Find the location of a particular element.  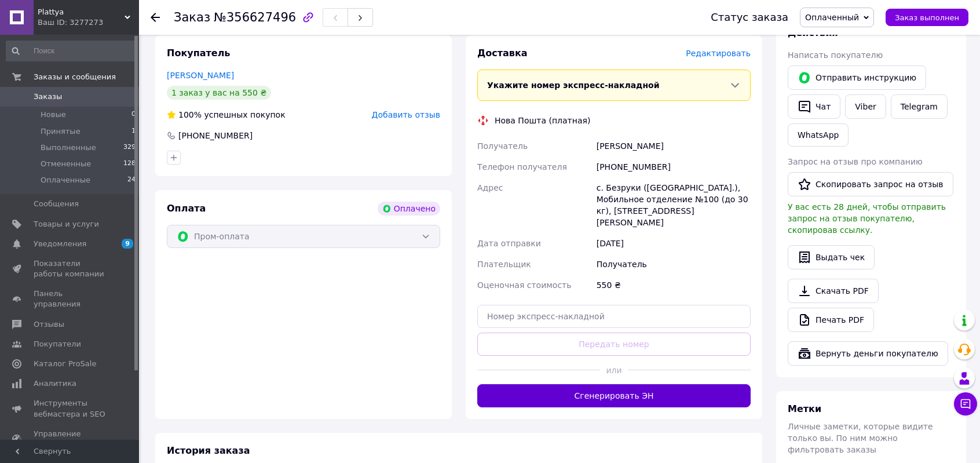

span: Принятые is located at coordinates (60, 131).